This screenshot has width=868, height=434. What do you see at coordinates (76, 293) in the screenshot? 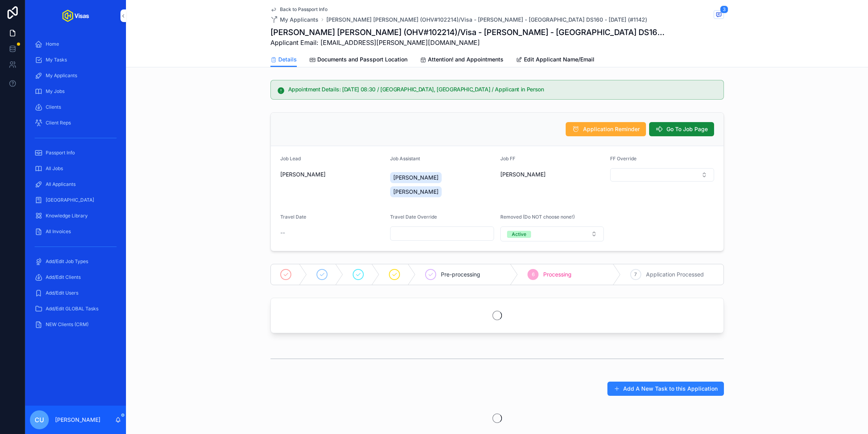
I see `a: Add/Edit Users` at bounding box center [76, 293].